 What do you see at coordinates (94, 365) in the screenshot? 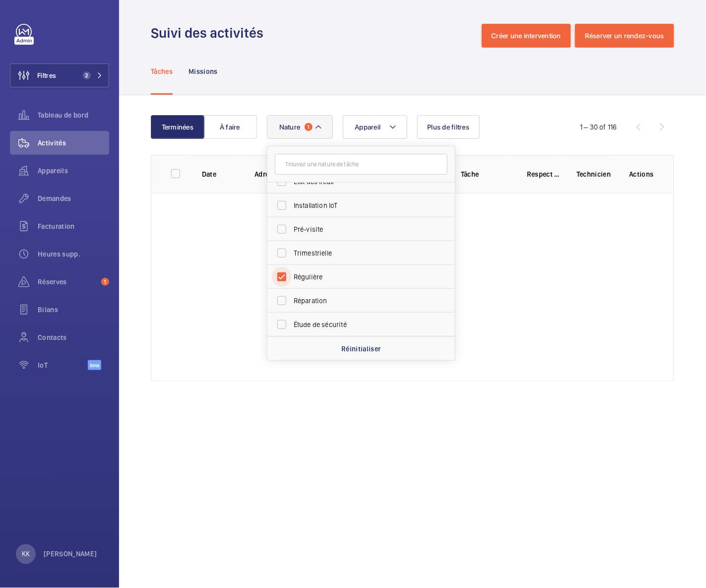
I see `span: Beta` at bounding box center [94, 365].